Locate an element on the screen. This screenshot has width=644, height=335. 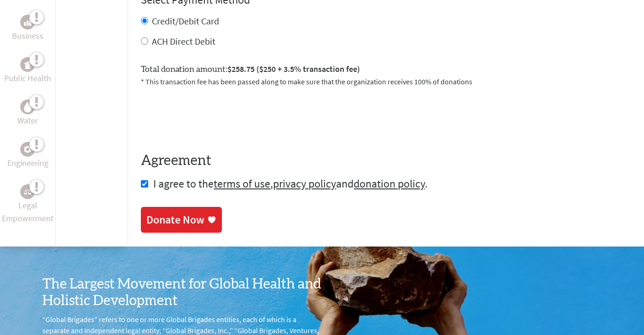
p: Engineering is located at coordinates (28, 163).